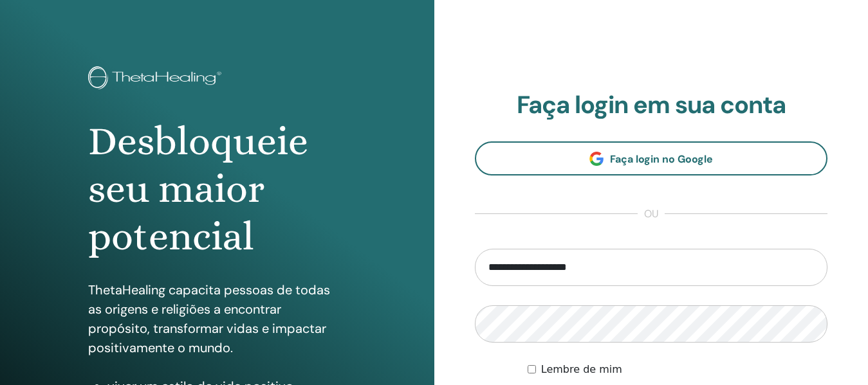  What do you see at coordinates (662, 159) in the screenshot?
I see `font: Faça login no Google` at bounding box center [662, 159].